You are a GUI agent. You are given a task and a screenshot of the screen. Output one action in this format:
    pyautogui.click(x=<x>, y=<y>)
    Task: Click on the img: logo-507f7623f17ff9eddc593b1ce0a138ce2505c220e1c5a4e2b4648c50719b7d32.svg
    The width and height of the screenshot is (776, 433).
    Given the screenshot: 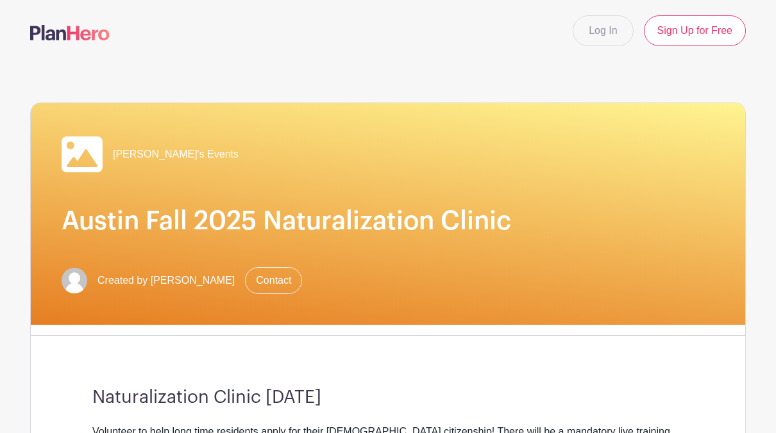 What is the action you would take?
    pyautogui.click(x=70, y=33)
    